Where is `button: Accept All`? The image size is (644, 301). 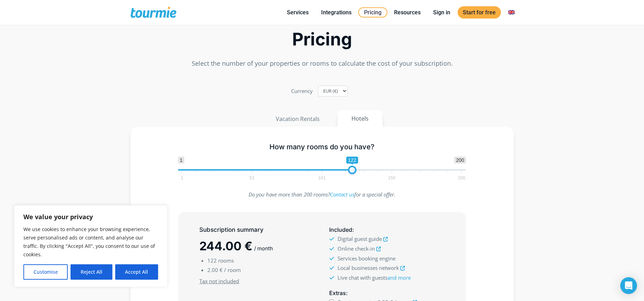 button: Accept All is located at coordinates (137, 272).